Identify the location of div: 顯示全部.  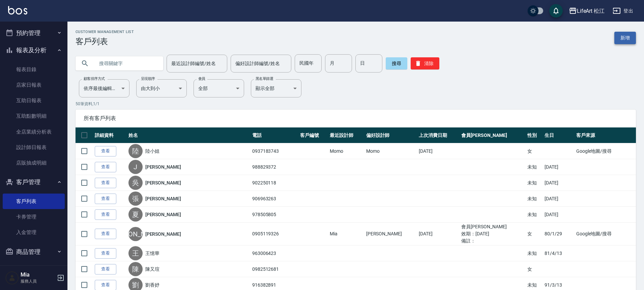
(276, 89).